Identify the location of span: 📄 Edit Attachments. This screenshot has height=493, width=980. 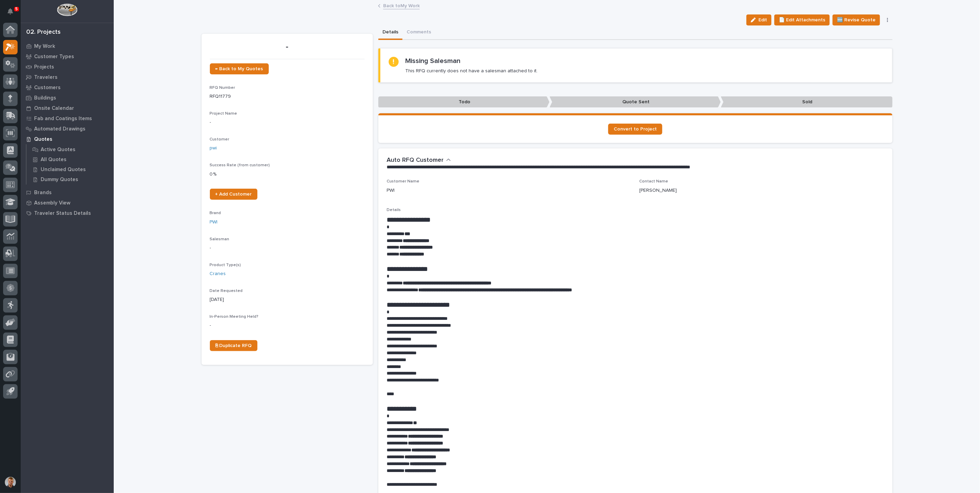
(802, 20).